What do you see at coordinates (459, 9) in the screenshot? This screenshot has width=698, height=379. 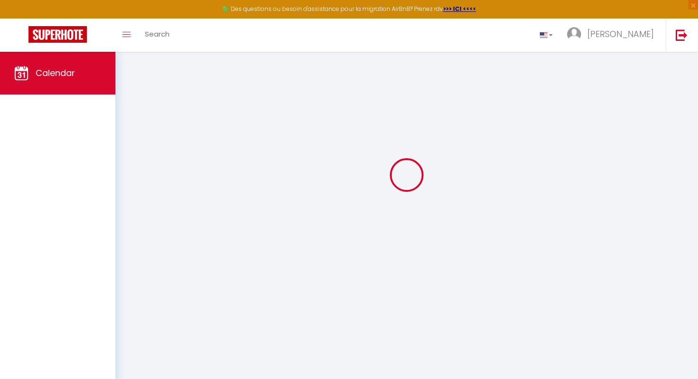 I see `strong: >>> ICI <<<<` at bounding box center [459, 9].